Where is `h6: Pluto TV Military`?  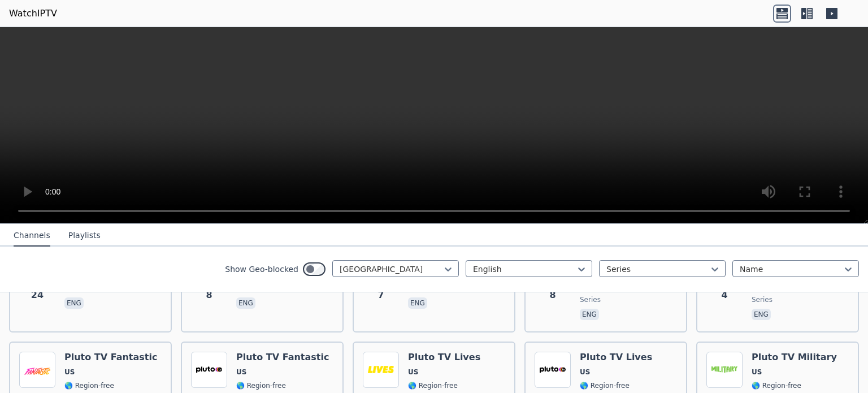
h6: Pluto TV Military is located at coordinates (794, 357).